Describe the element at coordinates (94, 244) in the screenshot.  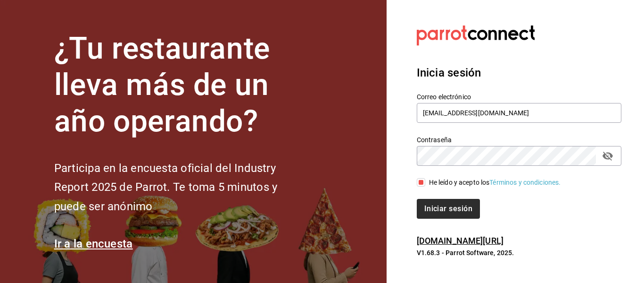
I see `a: Ir a la encuesta` at that location.